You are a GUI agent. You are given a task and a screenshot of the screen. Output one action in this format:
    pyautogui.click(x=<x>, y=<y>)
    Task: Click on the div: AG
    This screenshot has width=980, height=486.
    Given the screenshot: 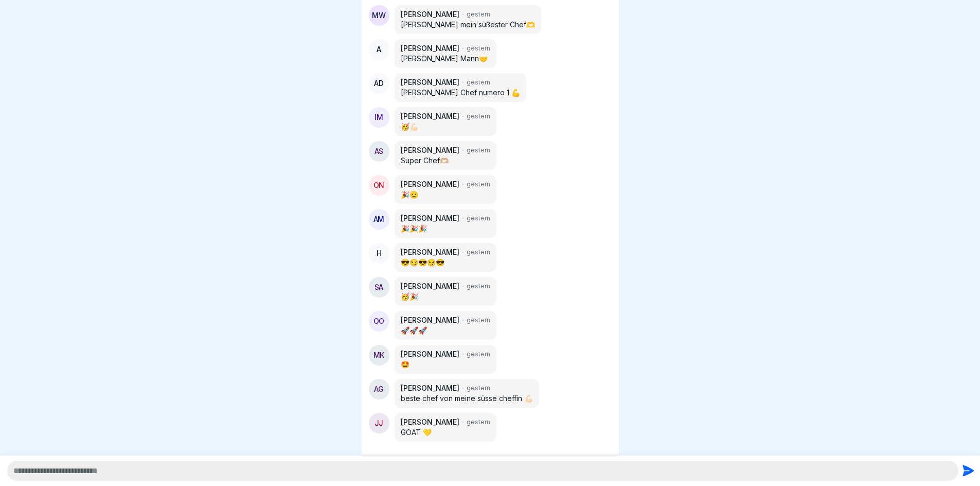 What is the action you would take?
    pyautogui.click(x=380, y=389)
    